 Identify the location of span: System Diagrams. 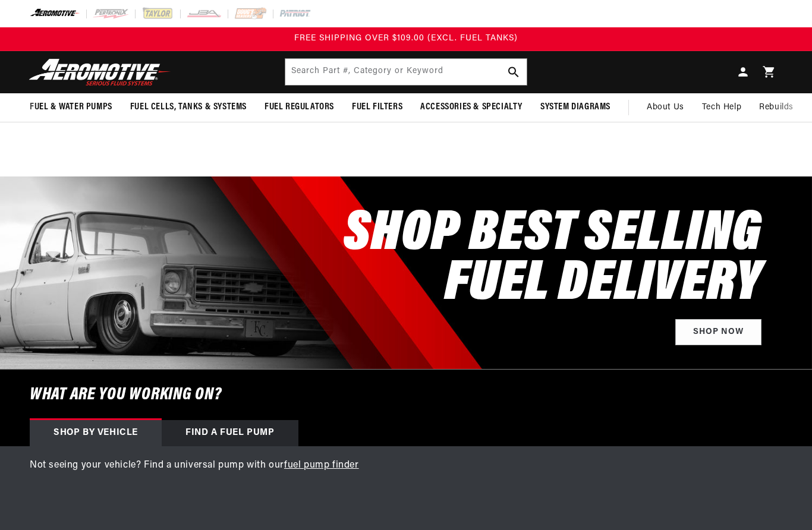
(575, 107).